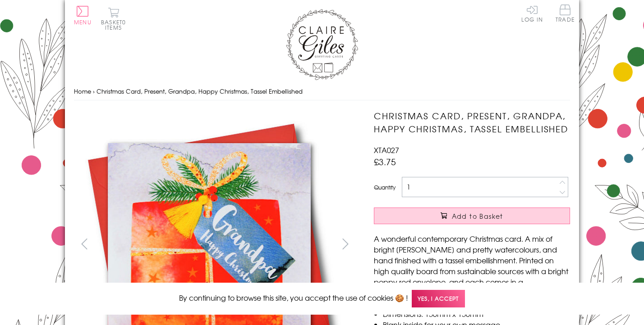 The width and height of the screenshot is (644, 325). What do you see at coordinates (113, 19) in the screenshot?
I see `button: Basket0 items` at bounding box center [113, 19].